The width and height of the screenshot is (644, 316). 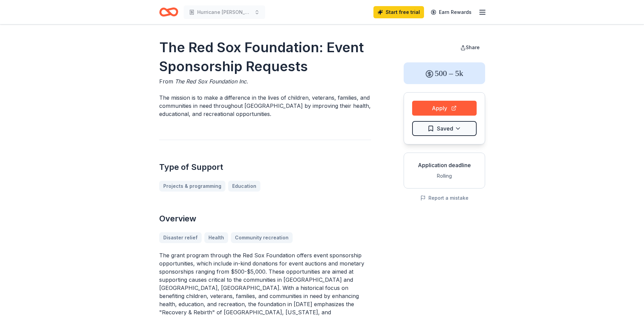 What do you see at coordinates (398, 12) in the screenshot?
I see `a: Start free trial` at bounding box center [398, 12].